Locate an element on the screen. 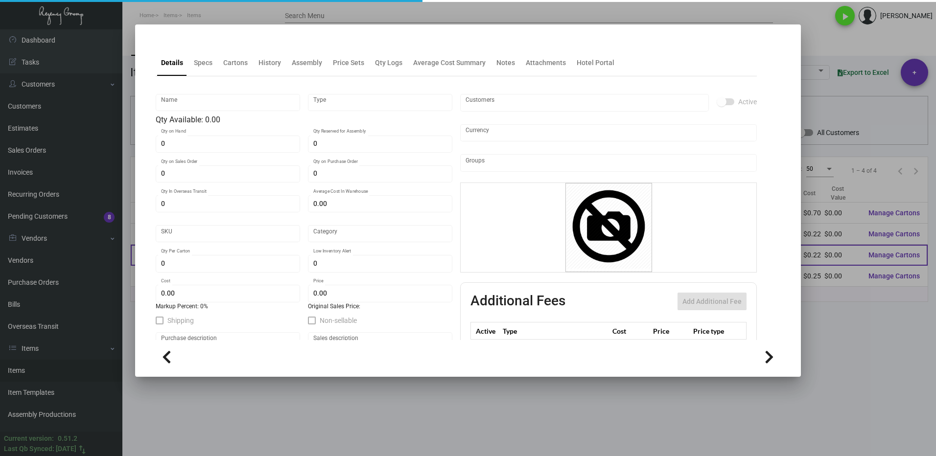 The image size is (936, 456). th: Type is located at coordinates (555, 331).